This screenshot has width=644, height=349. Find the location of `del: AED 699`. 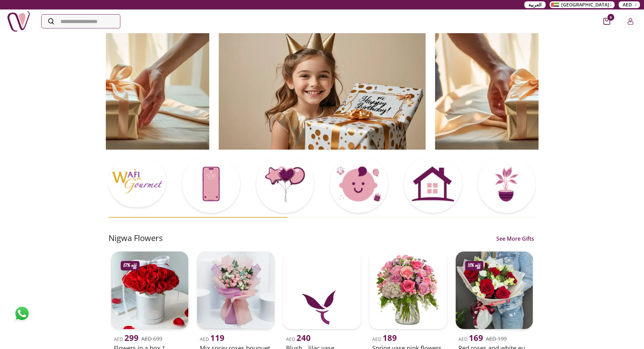

del: AED 699 is located at coordinates (152, 339).